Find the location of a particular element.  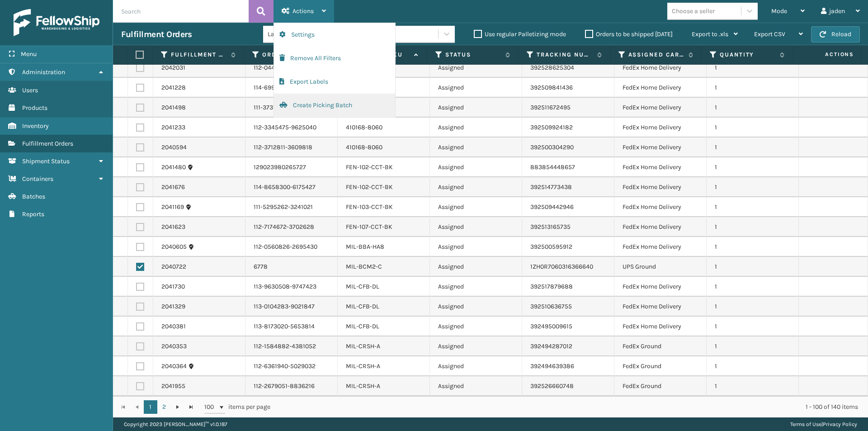

a: 1 is located at coordinates (150, 407).